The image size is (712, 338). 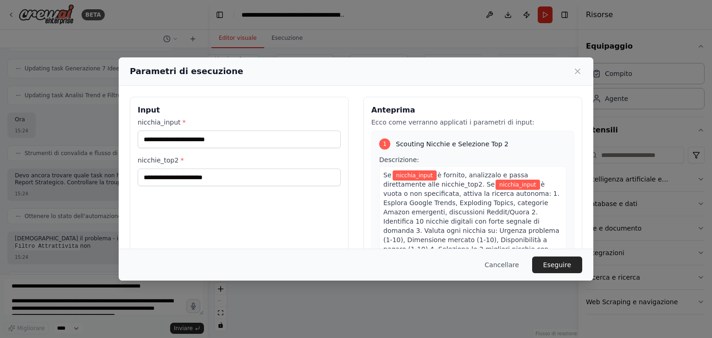 What do you see at coordinates (393, 110) in the screenshot?
I see `font: Anteprima` at bounding box center [393, 110].